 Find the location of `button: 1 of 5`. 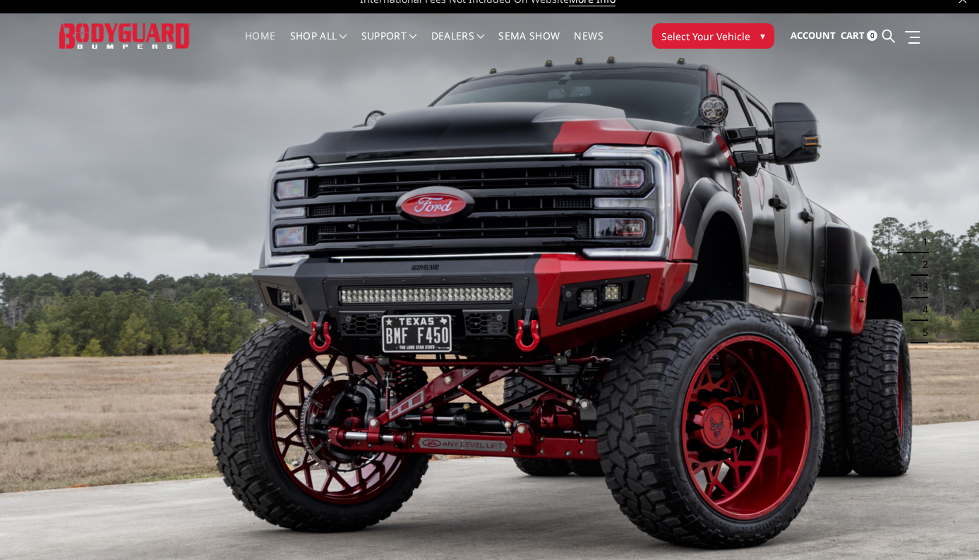

button: 1 of 5 is located at coordinates (921, 242).